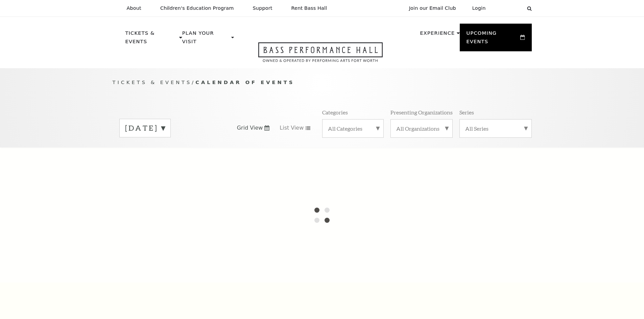 This screenshot has width=644, height=319. I want to click on span: Grid View, so click(250, 128).